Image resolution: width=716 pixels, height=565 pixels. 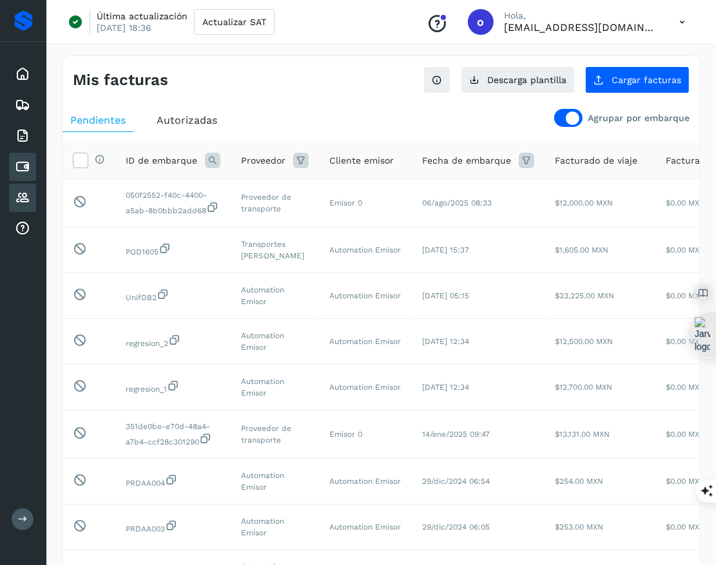 What do you see at coordinates (148, 298) in the screenshot?
I see `span: 1377ec79-8c8f-49bb-99f7-2748a4cfcb6c` at bounding box center [148, 298].